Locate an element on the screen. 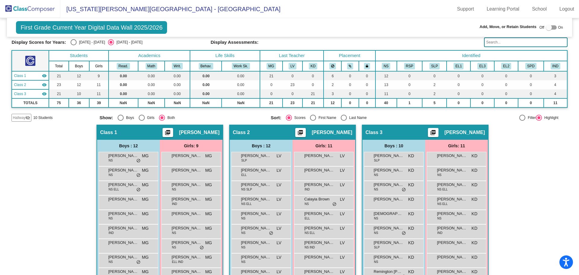 The height and width of the screenshot is (275, 579). button: Writ. is located at coordinates (177, 66).